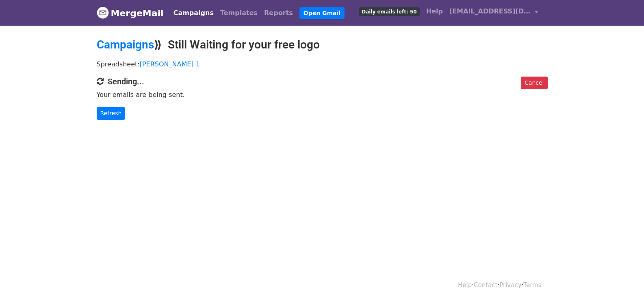  What do you see at coordinates (388, 12) in the screenshot?
I see `a: Daily emails left: 50` at bounding box center [388, 12].